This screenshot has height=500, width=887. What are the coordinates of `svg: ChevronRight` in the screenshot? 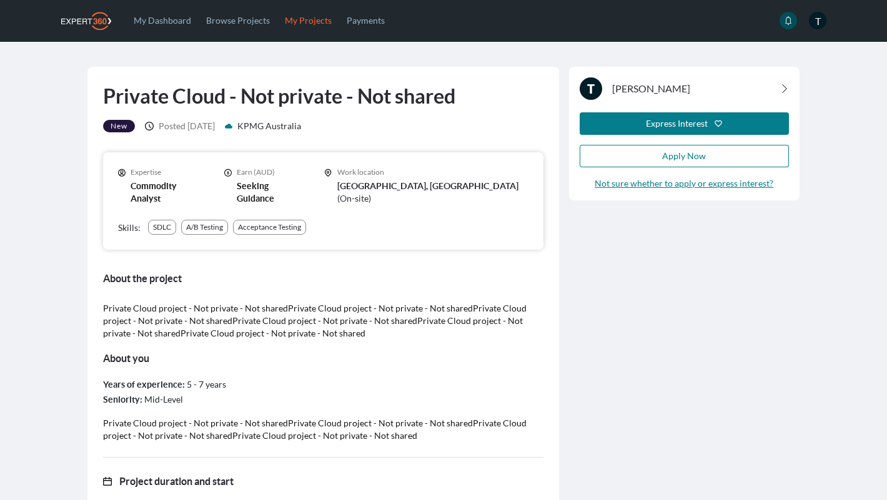 It's located at (785, 89).